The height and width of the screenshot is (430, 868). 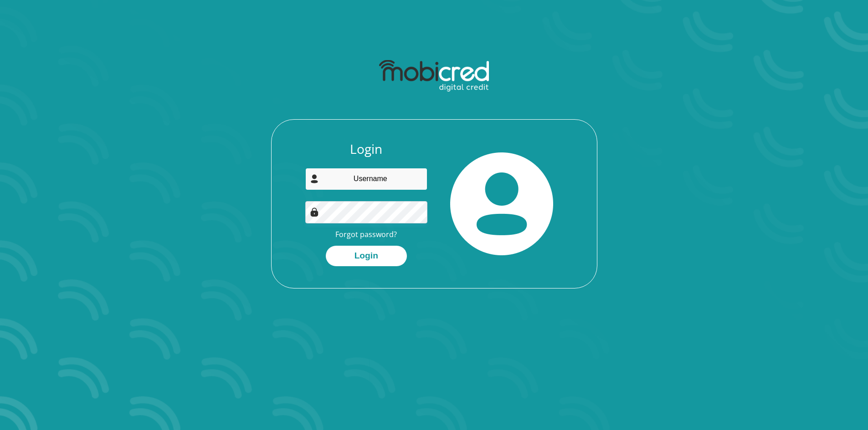 I want to click on img: mobicred logo, so click(x=434, y=76).